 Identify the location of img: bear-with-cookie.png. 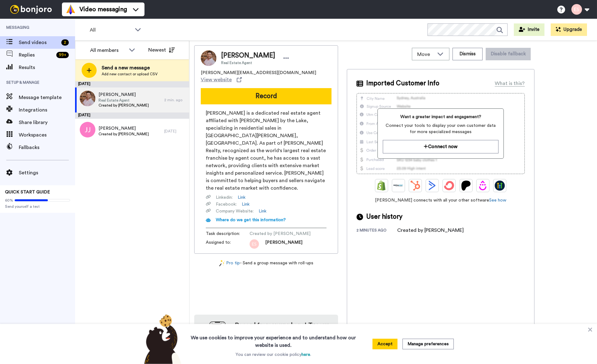
(162, 339).